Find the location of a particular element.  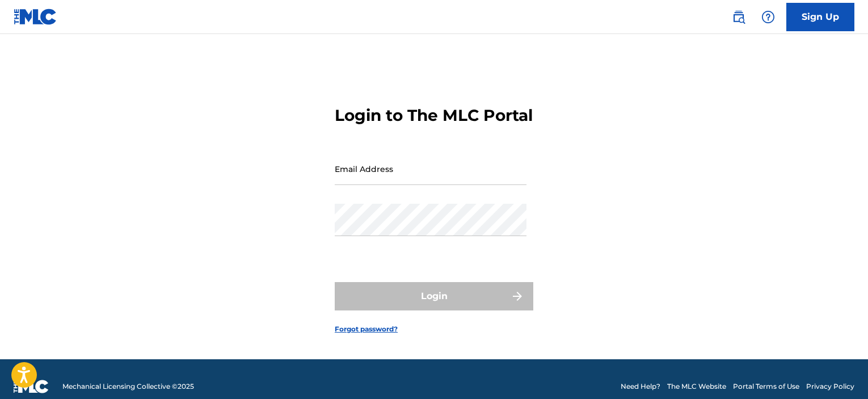

a: Portal Terms of Use is located at coordinates (766, 386).